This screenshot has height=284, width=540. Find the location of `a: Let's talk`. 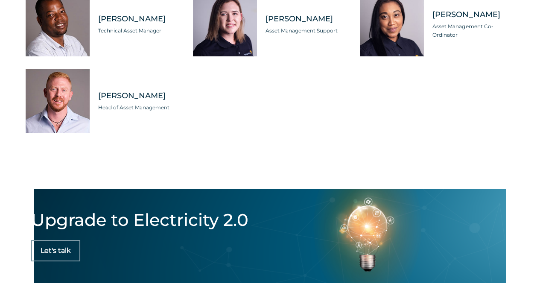

a: Let's talk is located at coordinates (56, 251).